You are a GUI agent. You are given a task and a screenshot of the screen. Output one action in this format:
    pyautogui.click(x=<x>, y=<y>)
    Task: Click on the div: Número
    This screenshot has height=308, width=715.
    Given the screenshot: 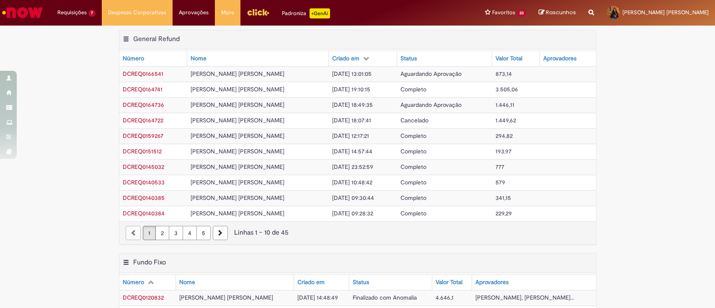 What is the action you would take?
    pyautogui.click(x=133, y=282)
    